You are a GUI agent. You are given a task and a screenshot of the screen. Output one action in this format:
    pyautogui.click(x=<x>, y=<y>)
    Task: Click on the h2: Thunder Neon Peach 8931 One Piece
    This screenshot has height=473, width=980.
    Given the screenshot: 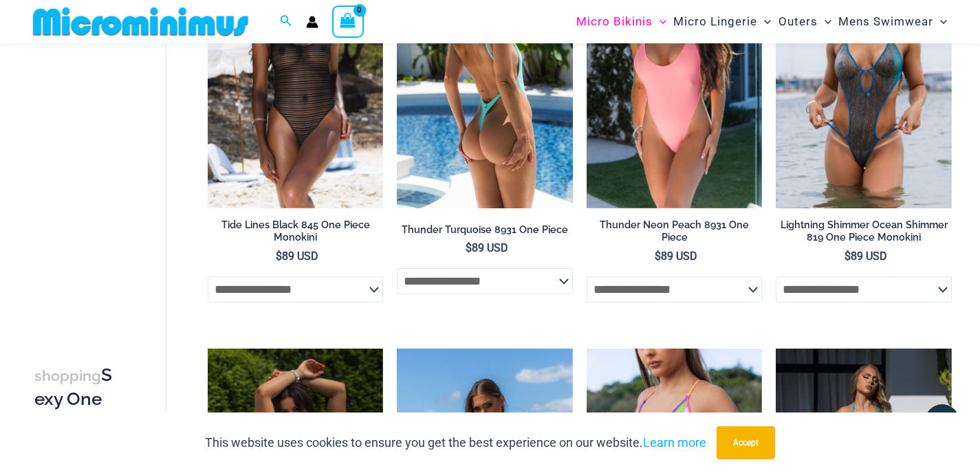 What is the action you would take?
    pyautogui.click(x=675, y=231)
    